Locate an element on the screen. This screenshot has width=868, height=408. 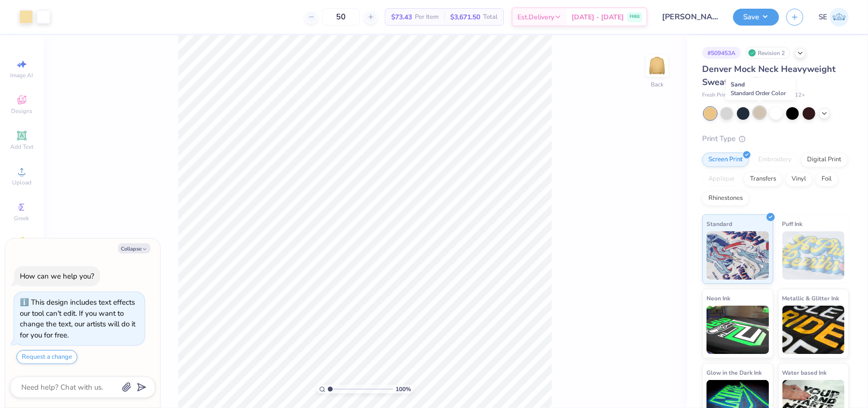
div: Revision 2 is located at coordinates (768, 52).